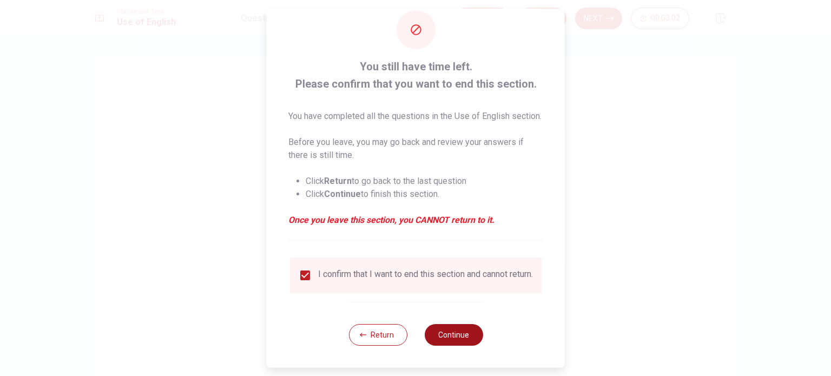 This screenshot has height=376, width=831. I want to click on em: Once you leave this section, you CANNOT return to it., so click(415, 220).